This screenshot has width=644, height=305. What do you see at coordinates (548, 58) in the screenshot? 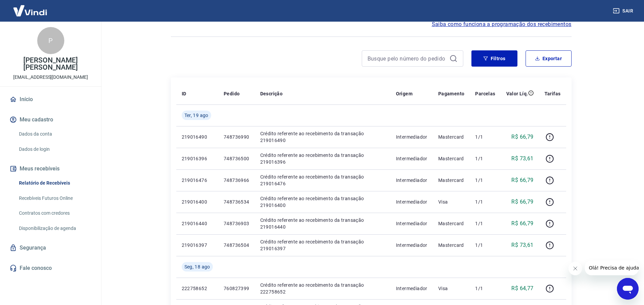
I see `button: Exportar` at bounding box center [548, 58].